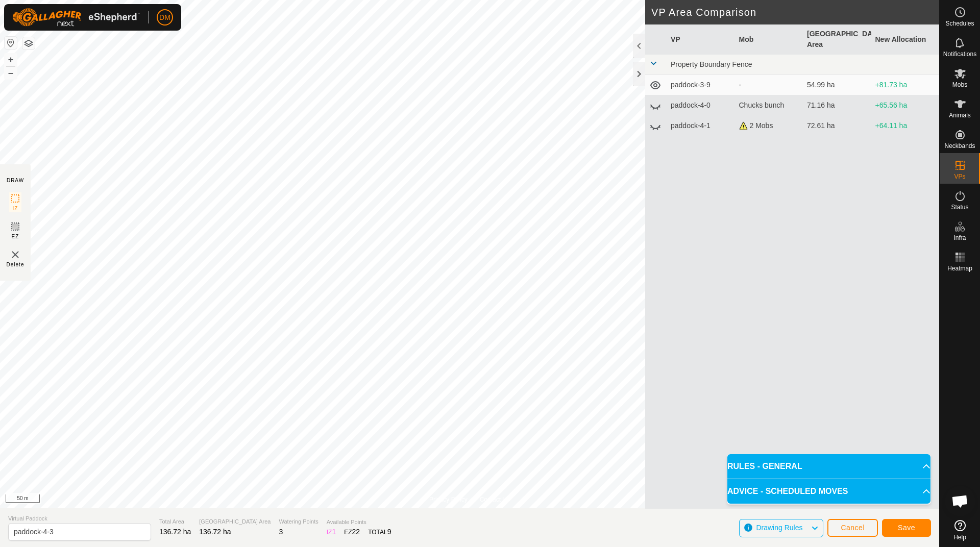 Image resolution: width=980 pixels, height=547 pixels. Describe the element at coordinates (701, 40) in the screenshot. I see `th: VP` at that location.